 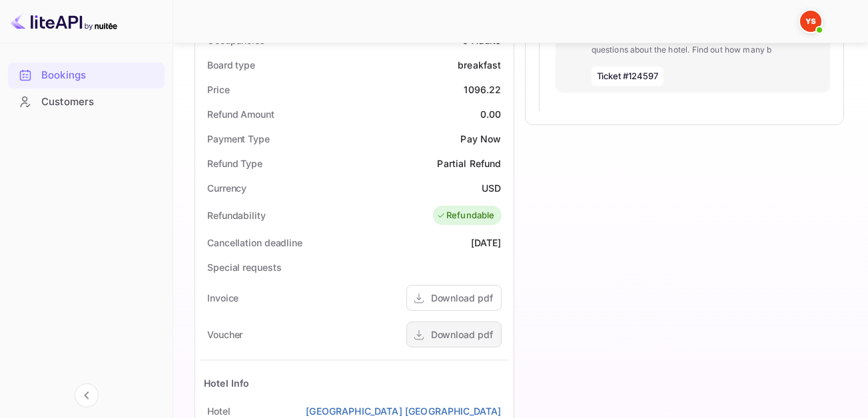 What do you see at coordinates (811, 22) in the screenshot?
I see `img: Yandex Support` at bounding box center [811, 22].